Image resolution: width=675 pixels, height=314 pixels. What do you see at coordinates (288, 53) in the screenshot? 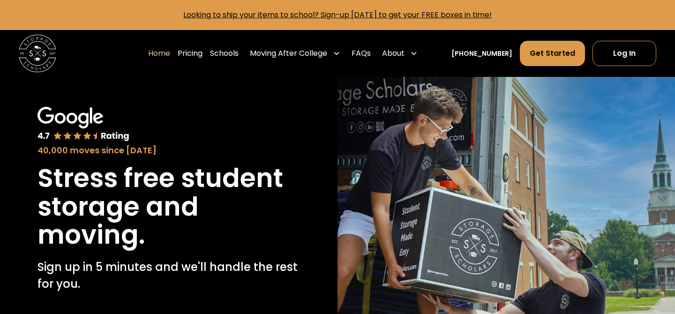
I see `div: Moving After College` at bounding box center [288, 53].